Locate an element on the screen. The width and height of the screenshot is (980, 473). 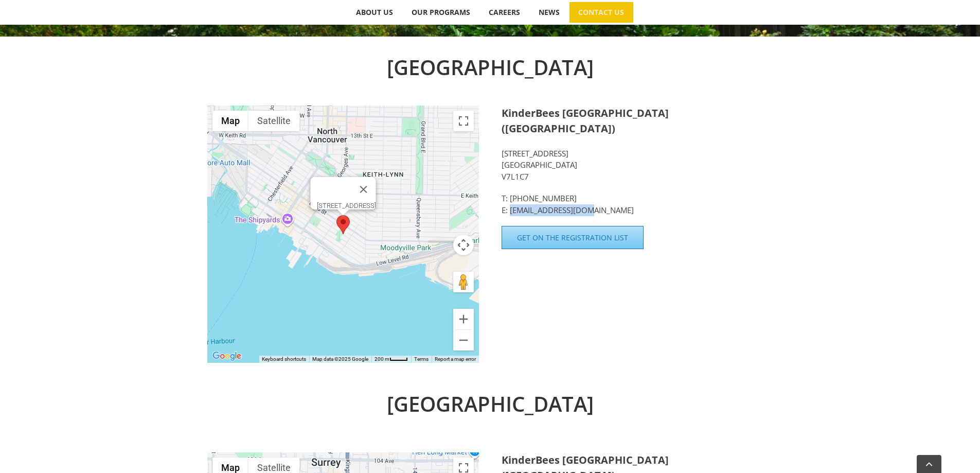
span: Get on the Registration List is located at coordinates (573, 237).